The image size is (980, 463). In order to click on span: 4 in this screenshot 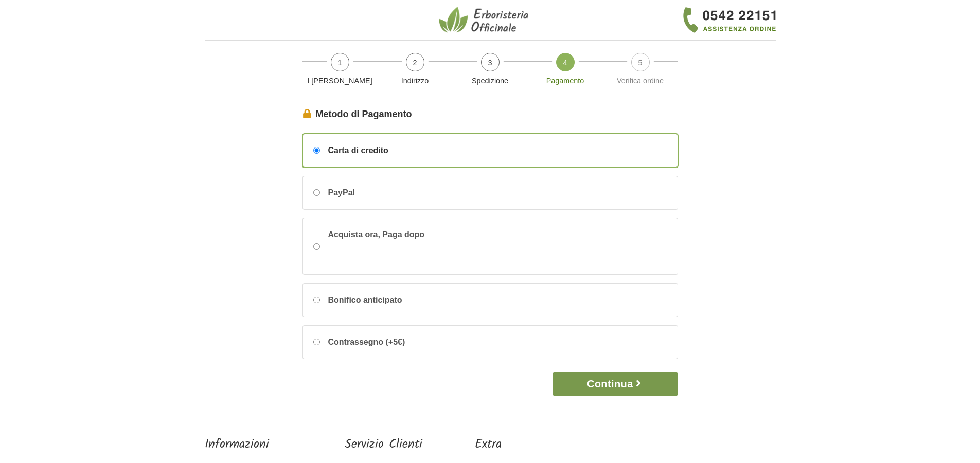, I will do `click(566, 62)`.